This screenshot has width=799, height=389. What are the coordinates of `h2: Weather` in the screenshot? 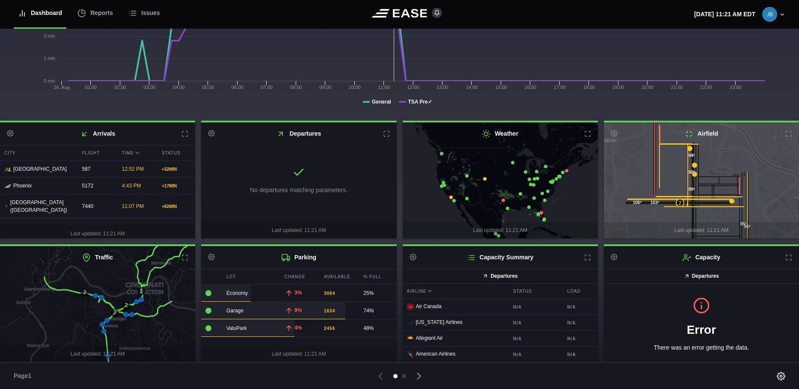 It's located at (500, 133).